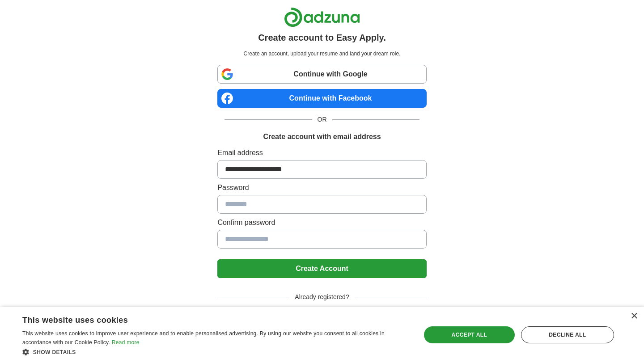 The image size is (644, 363). What do you see at coordinates (321, 137) in the screenshot?
I see `h1: Create account with email address` at bounding box center [321, 137].